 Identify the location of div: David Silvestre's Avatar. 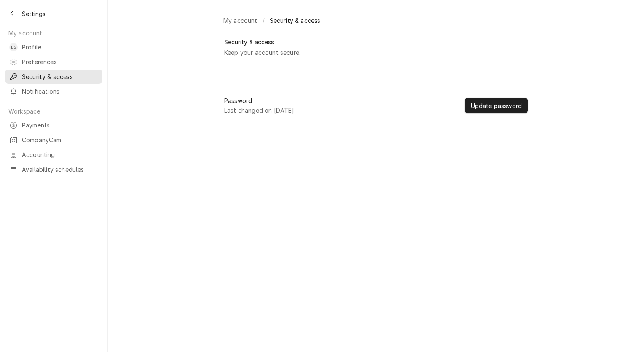
(13, 47).